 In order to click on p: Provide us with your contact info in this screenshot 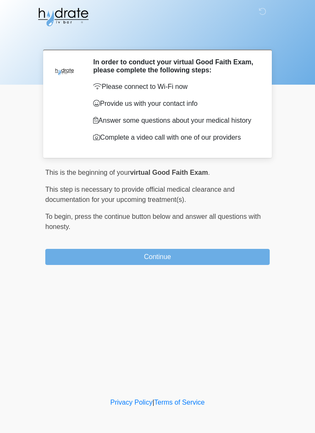, I will do `click(175, 104)`.